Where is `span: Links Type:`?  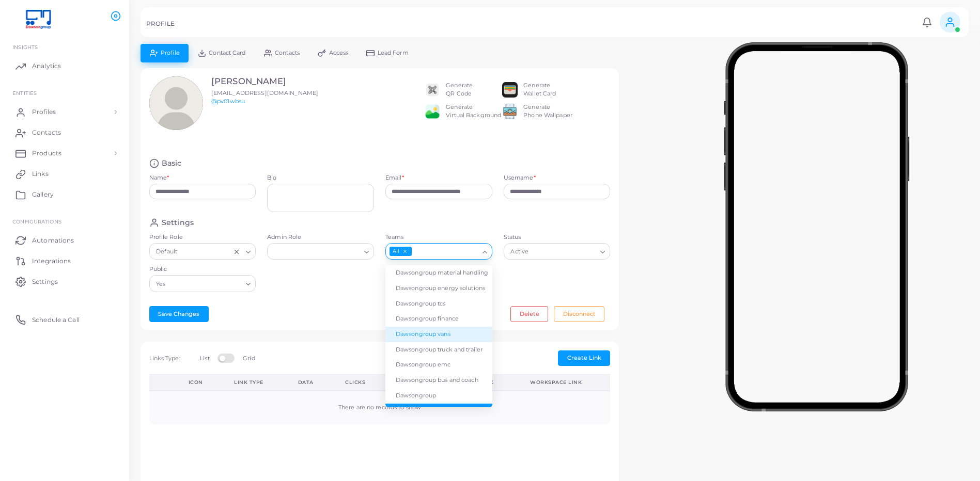 span: Links Type: is located at coordinates (165, 358).